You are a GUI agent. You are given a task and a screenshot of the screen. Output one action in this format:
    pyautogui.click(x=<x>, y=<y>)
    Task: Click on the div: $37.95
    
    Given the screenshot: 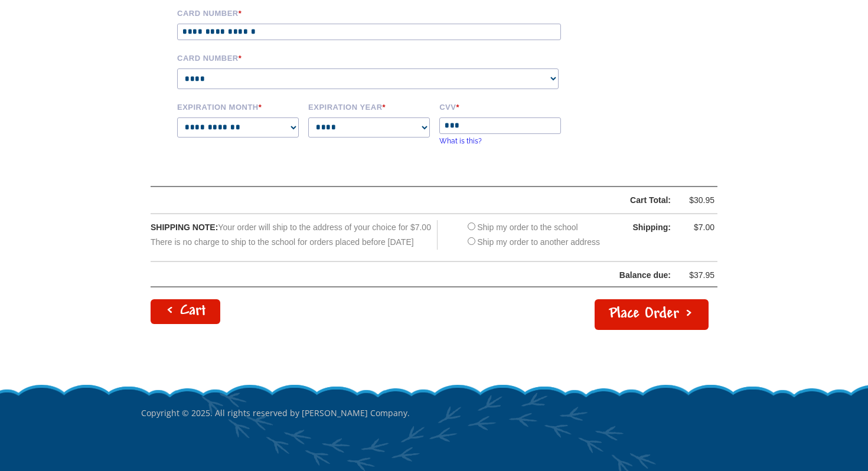 What is the action you would take?
    pyautogui.click(x=697, y=275)
    